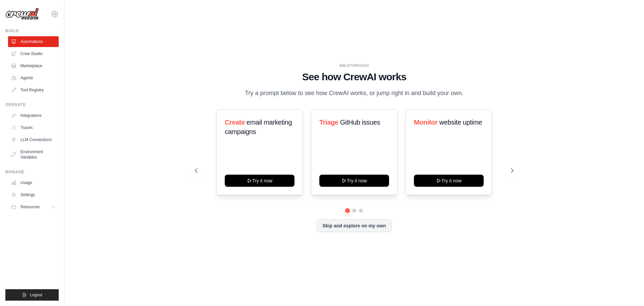 This screenshot has width=644, height=306. I want to click on span: GitHub issues, so click(360, 122).